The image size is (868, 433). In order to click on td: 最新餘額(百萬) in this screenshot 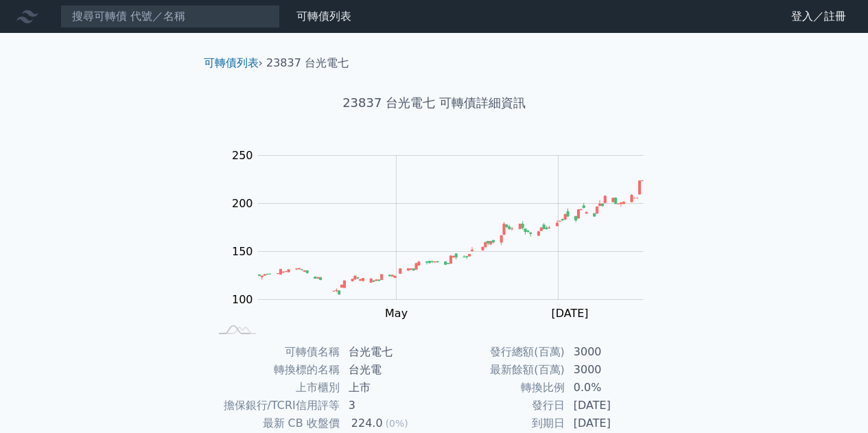, I will do `click(500, 370)`.